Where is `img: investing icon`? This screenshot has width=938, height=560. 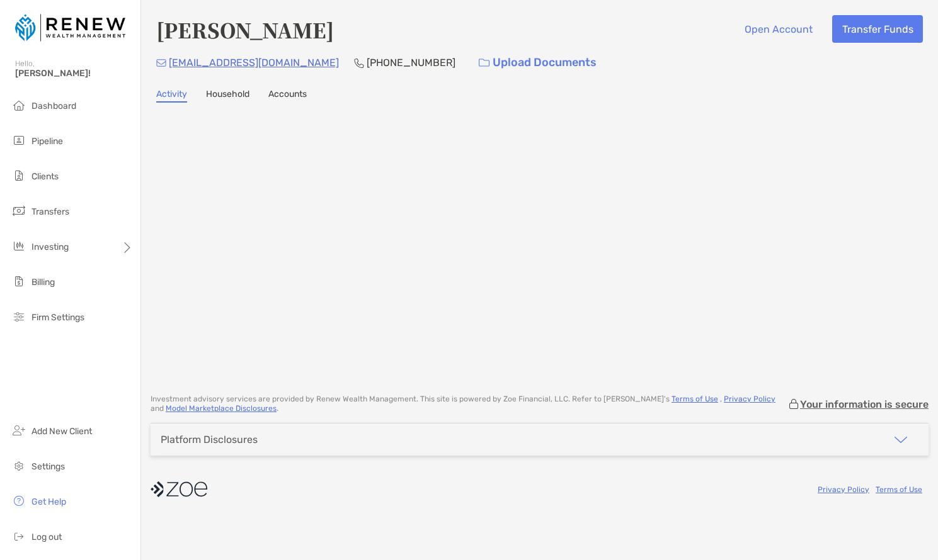
img: investing icon is located at coordinates (19, 246).